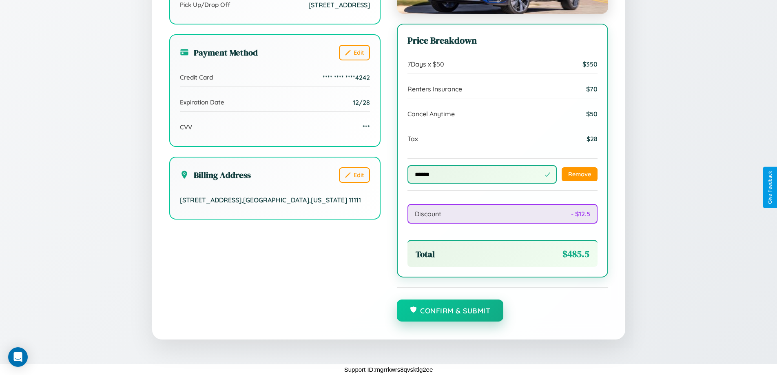 The image size is (777, 375). I want to click on div: Give Feedback, so click(770, 187).